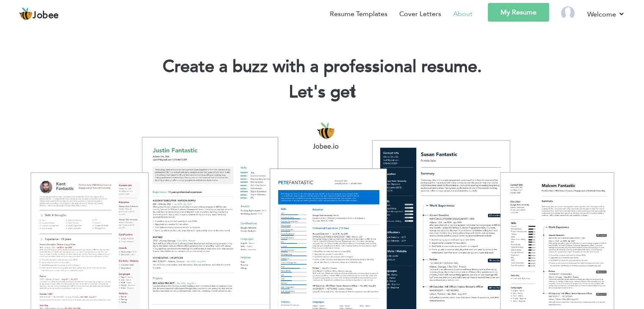  What do you see at coordinates (518, 12) in the screenshot?
I see `a: My Resume` at bounding box center [518, 12].